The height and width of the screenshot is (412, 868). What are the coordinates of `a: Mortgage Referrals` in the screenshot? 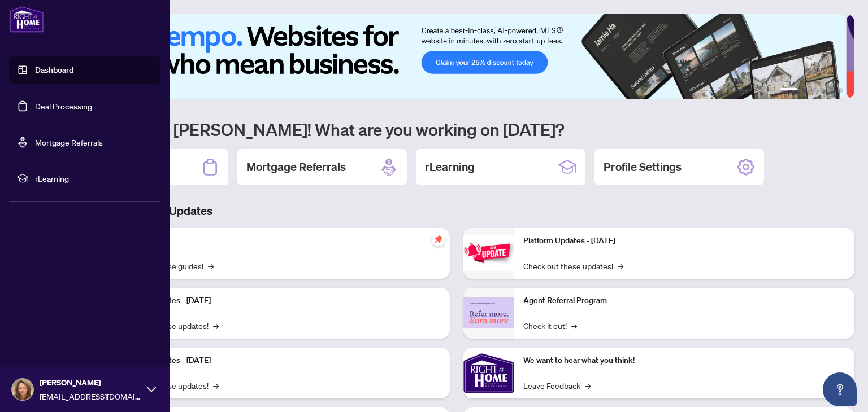 It's located at (69, 143).